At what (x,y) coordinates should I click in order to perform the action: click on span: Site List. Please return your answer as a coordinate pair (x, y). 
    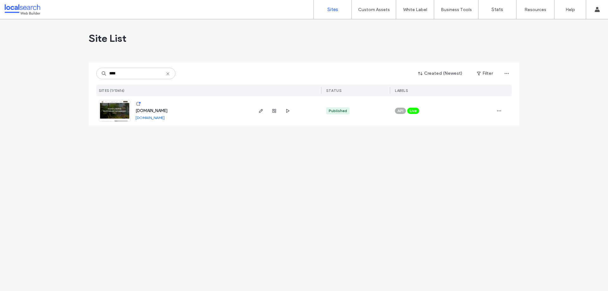
    Looking at the image, I should click on (107, 38).